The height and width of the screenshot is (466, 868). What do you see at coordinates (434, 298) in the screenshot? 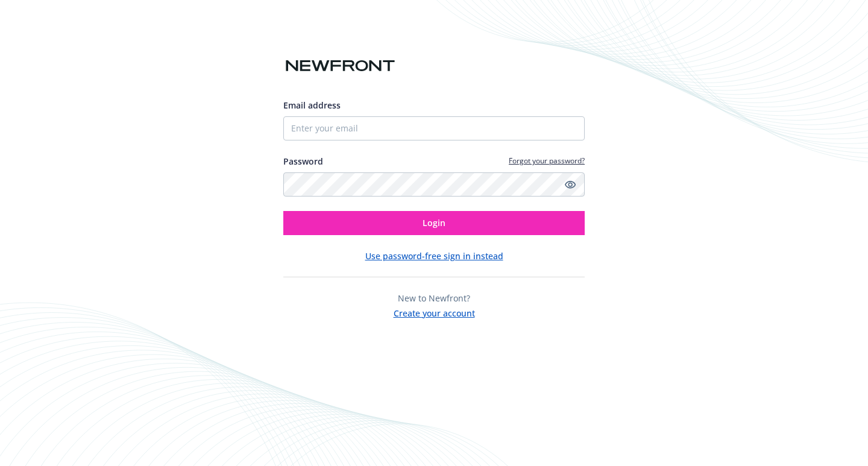
I see `span: New to Newfront?` at bounding box center [434, 298].